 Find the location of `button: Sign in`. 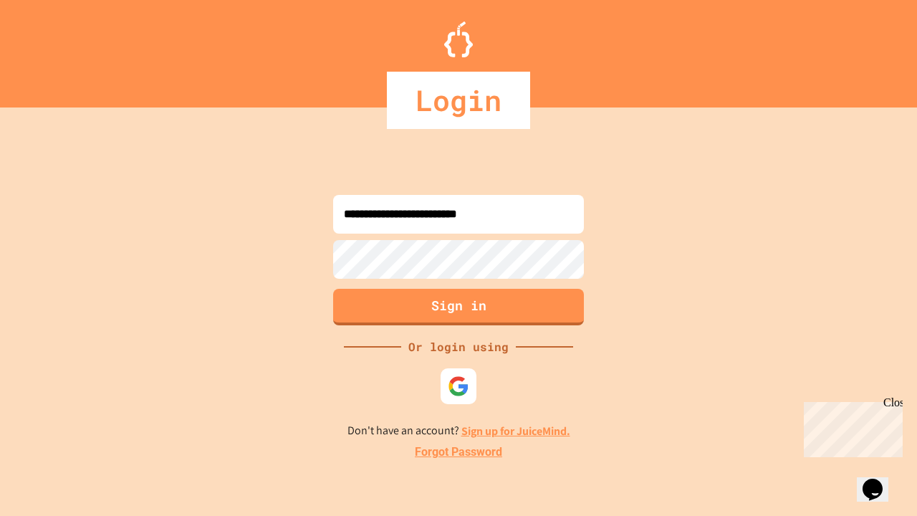

button: Sign in is located at coordinates (459, 307).